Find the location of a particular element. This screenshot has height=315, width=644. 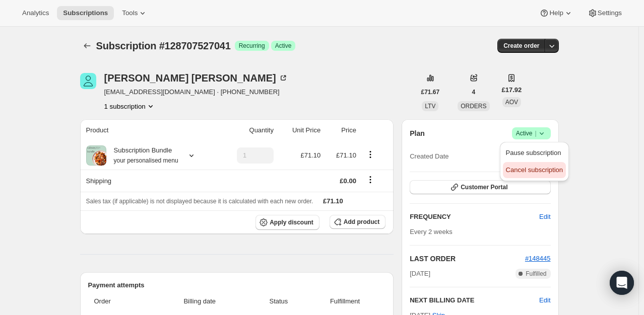

h2: LAST ORDER is located at coordinates (467, 259).